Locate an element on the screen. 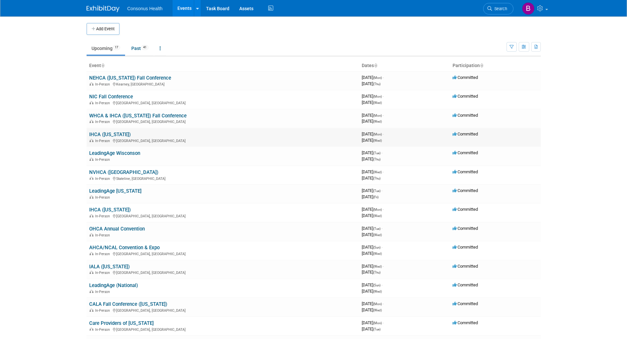 This screenshot has width=627, height=339. span: 17 is located at coordinates (116, 47).